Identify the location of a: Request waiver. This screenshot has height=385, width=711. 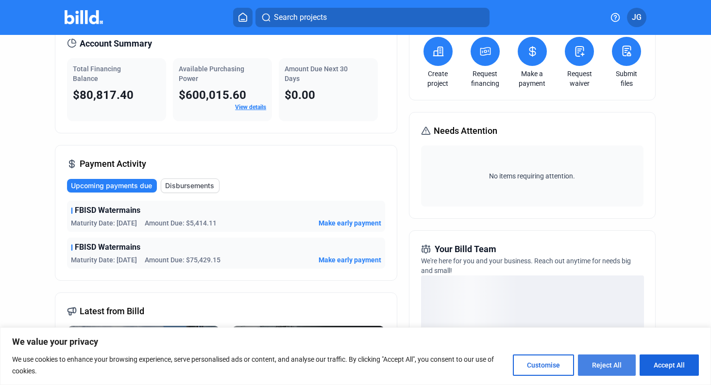
(579, 79).